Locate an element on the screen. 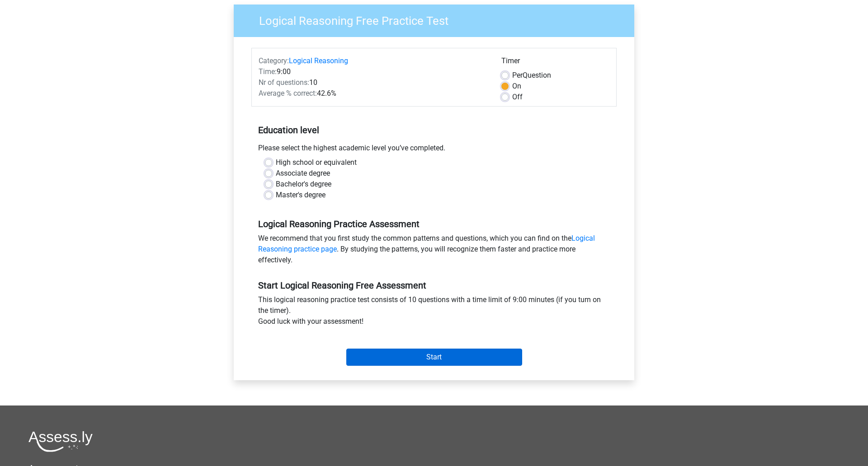 This screenshot has height=466, width=868. h3: Logical Reasoning Free Practice Test is located at coordinates (438, 19).